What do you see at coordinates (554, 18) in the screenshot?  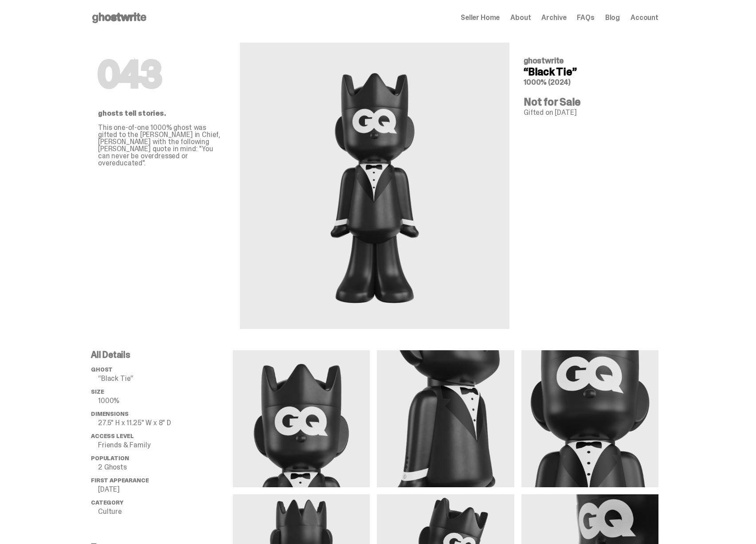 I see `span: Archive` at bounding box center [554, 18].